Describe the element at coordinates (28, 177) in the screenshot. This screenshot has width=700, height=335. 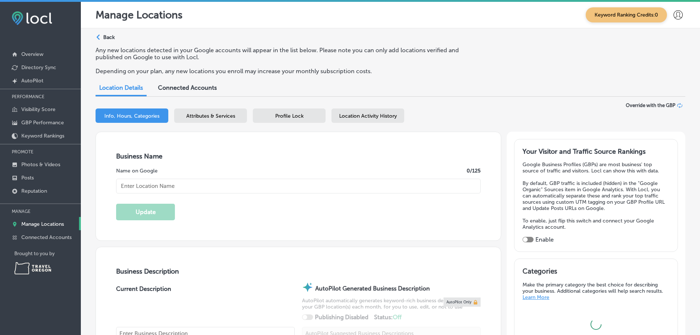
I see `p: Posts` at that location.